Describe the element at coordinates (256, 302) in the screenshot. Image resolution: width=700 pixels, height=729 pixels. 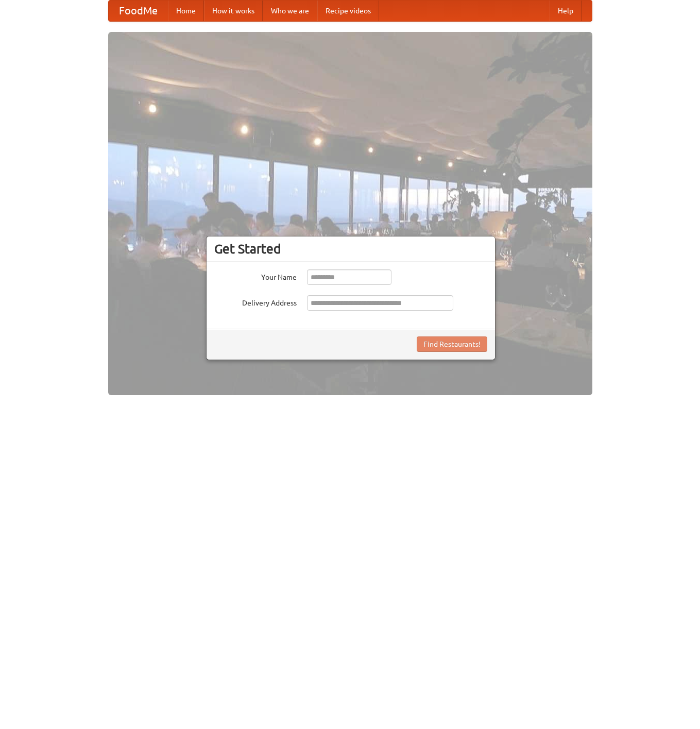
I see `label: Delivery Address` at that location.